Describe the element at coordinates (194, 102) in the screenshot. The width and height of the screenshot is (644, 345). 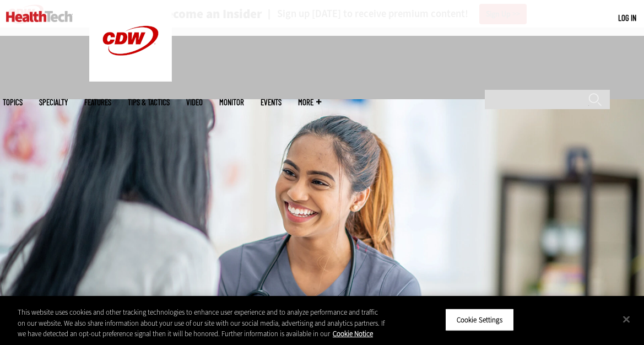
I see `a: Video` at that location.